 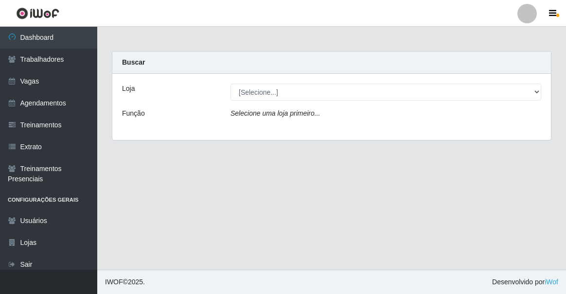 I want to click on img: CoreUI Logo, so click(x=37, y=13).